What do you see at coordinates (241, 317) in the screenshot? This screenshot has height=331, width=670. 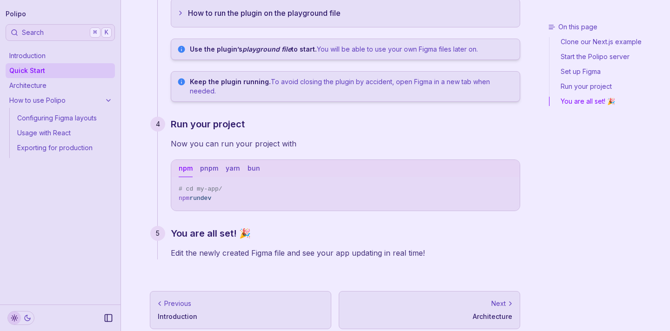 I see `p: Introduction` at bounding box center [241, 317].